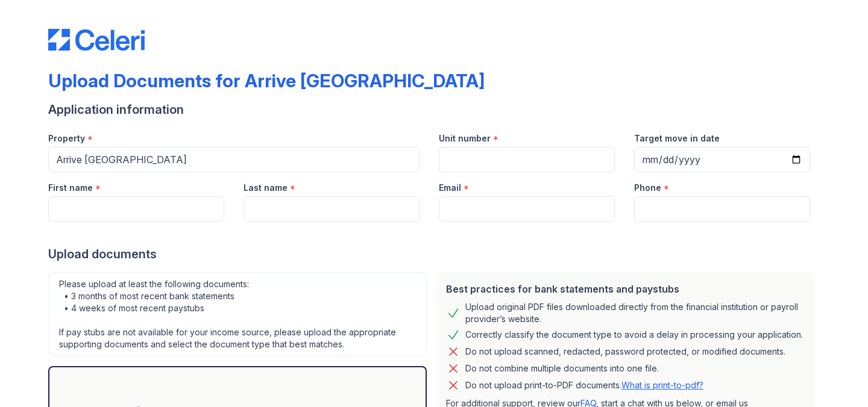 Image resolution: width=868 pixels, height=407 pixels. What do you see at coordinates (625, 352) in the screenshot?
I see `div: Do not upload scanned, redacted, password protected, or modified documents.` at bounding box center [625, 352].